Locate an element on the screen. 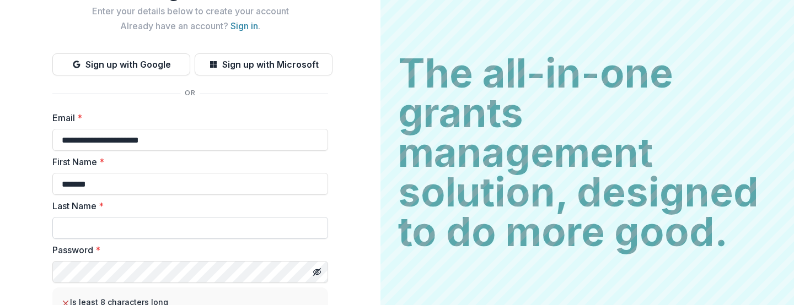 The image size is (794, 305). label: Email is located at coordinates (187, 118).